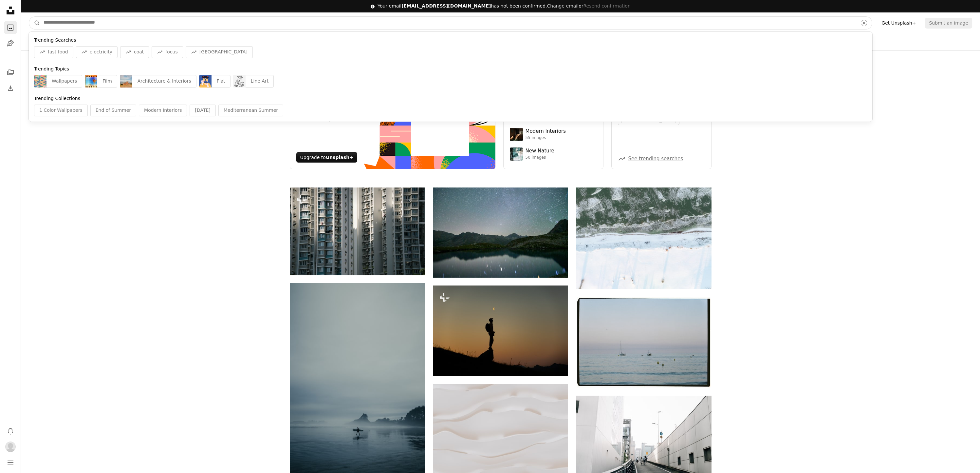 This screenshot has height=473, width=980. What do you see at coordinates (11, 446) in the screenshot?
I see `button: Profile` at bounding box center [11, 446].